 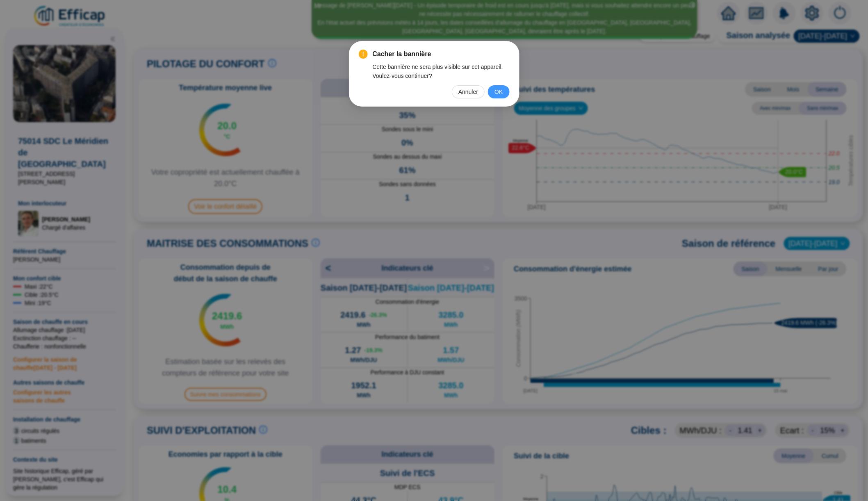 What do you see at coordinates (363, 54) in the screenshot?
I see `span: exclamation-circle` at bounding box center [363, 54].